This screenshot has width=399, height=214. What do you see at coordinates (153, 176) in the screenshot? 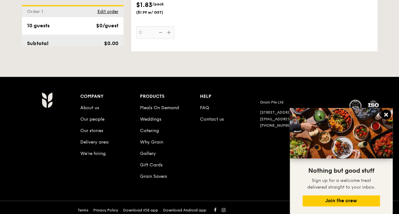
I see `a: Grain Savers` at bounding box center [153, 176].